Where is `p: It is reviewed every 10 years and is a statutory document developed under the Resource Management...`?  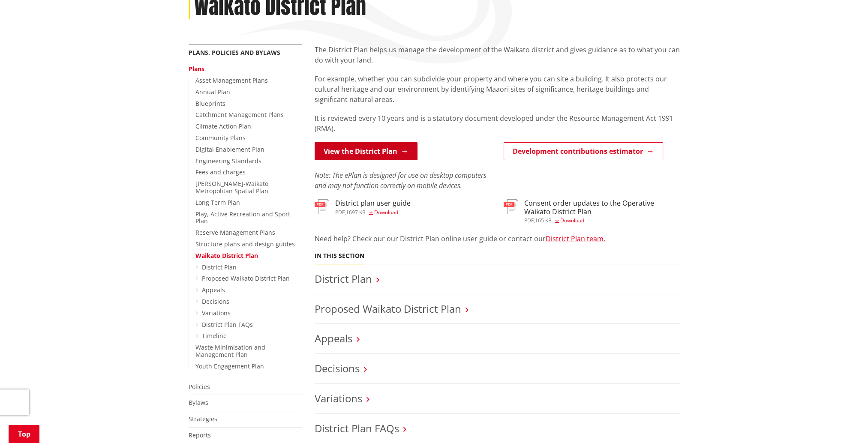
p: It is reviewed every 10 years and is a statutory document developed under the Resource Management... is located at coordinates (497, 124).